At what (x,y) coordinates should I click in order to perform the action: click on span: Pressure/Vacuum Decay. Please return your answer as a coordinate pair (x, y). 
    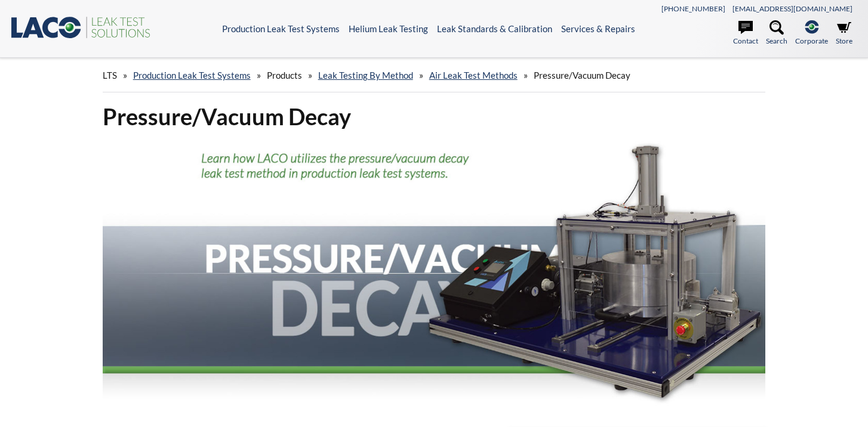
    Looking at the image, I should click on (582, 75).